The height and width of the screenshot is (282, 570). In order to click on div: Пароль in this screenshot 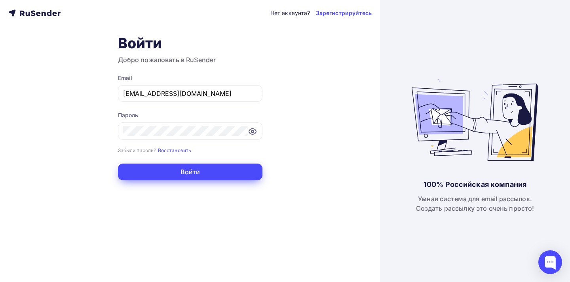, I will do `click(190, 115)`.